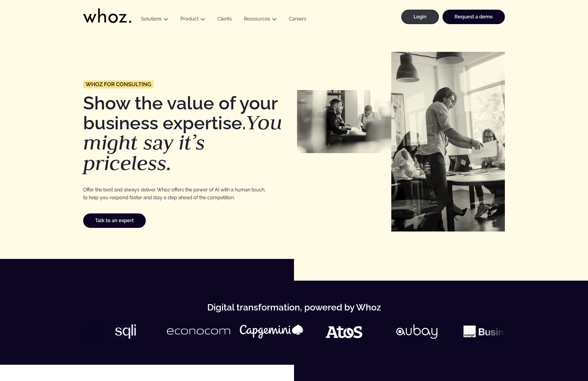 The height and width of the screenshot is (381, 588). I want to click on h1: Show the value of your business expertise., so click(187, 133).